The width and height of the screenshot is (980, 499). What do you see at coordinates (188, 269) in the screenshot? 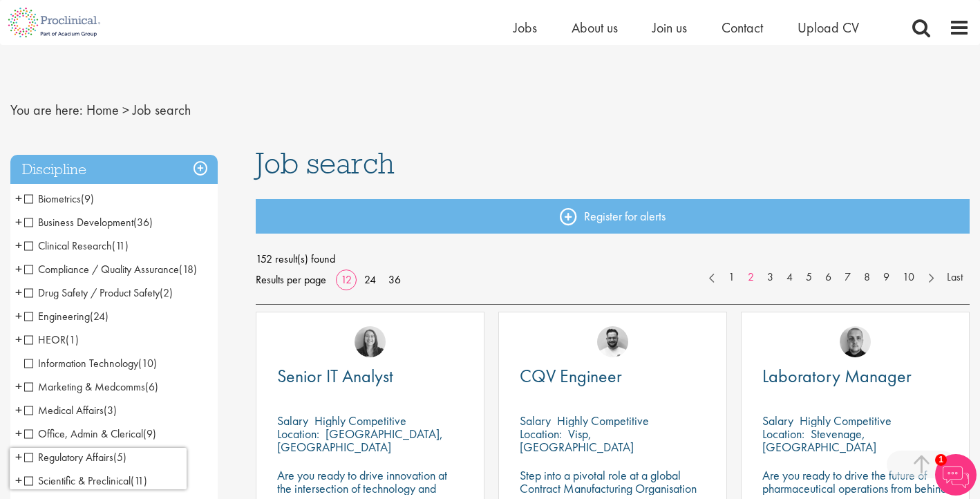
I see `span: (18)` at bounding box center [188, 269].